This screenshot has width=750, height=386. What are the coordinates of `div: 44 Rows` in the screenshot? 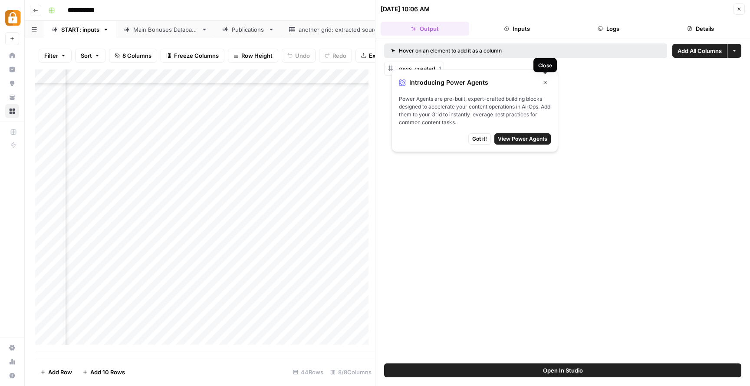 It's located at (308, 372).